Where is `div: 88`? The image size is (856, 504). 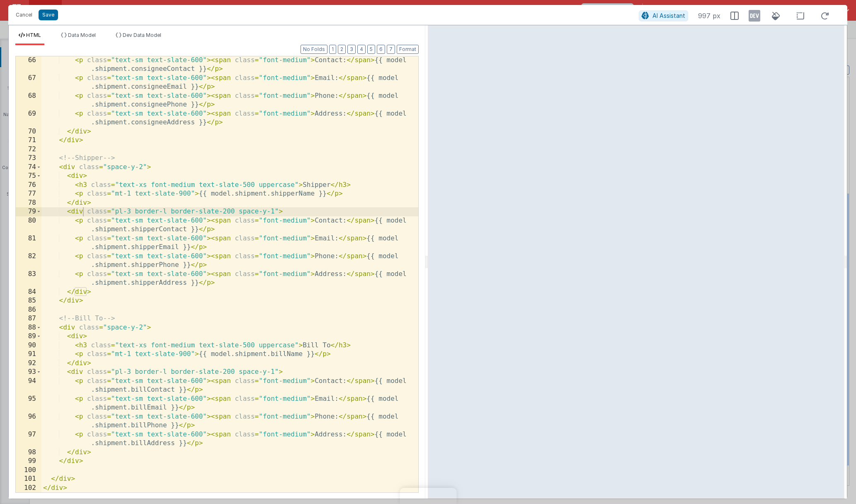 div: 88 is located at coordinates (28, 328).